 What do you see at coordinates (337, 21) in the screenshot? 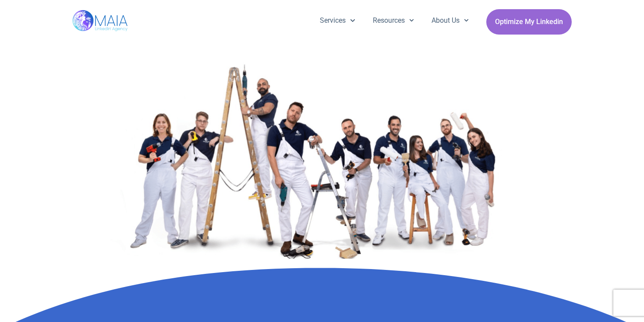
I see `a: Services` at bounding box center [337, 21].